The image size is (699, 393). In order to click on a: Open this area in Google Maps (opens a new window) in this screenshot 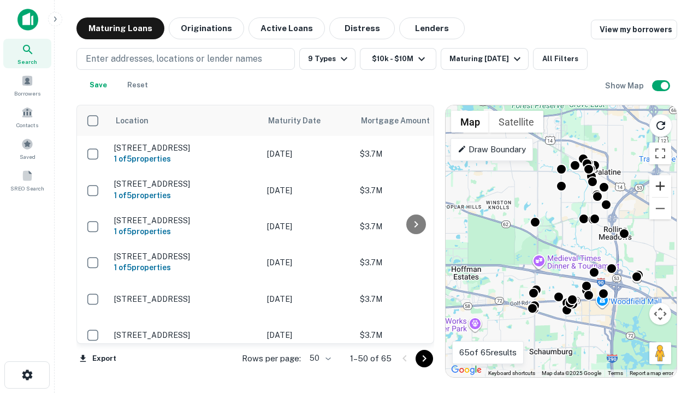, I will do `click(466, 370)`.